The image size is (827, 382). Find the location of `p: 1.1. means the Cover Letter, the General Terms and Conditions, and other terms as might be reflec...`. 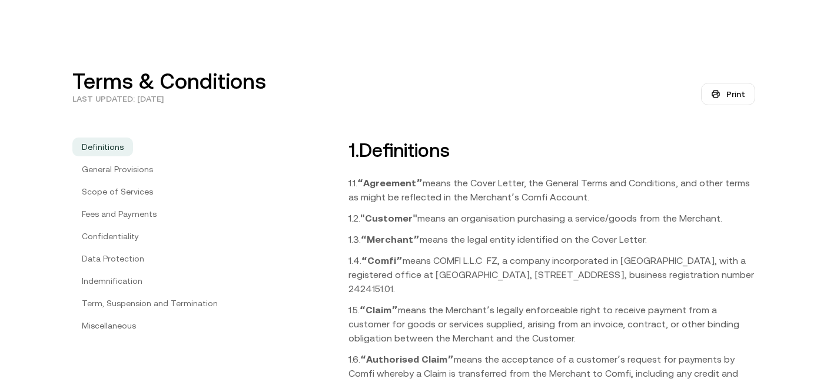

p: 1.1. means the Cover Letter, the General Terms and Conditions, and other terms as might be reflec... is located at coordinates (551, 190).